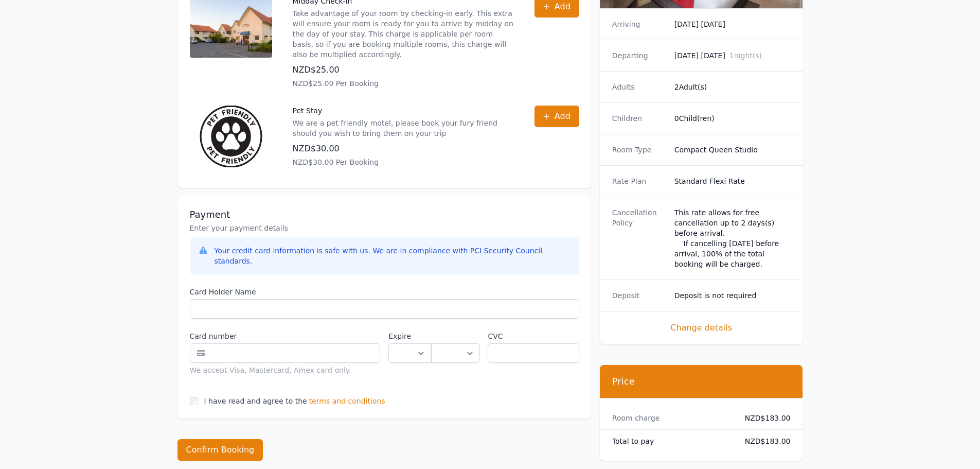 The height and width of the screenshot is (469, 980). What do you see at coordinates (403, 110) in the screenshot?
I see `p: Pet Stay` at bounding box center [403, 110].